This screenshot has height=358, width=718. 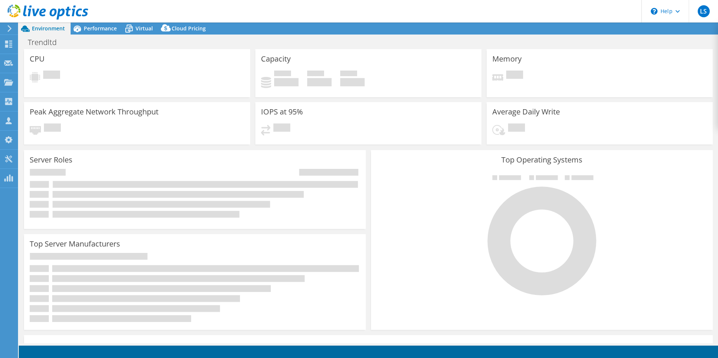 What do you see at coordinates (704, 11) in the screenshot?
I see `span: LS` at bounding box center [704, 11].